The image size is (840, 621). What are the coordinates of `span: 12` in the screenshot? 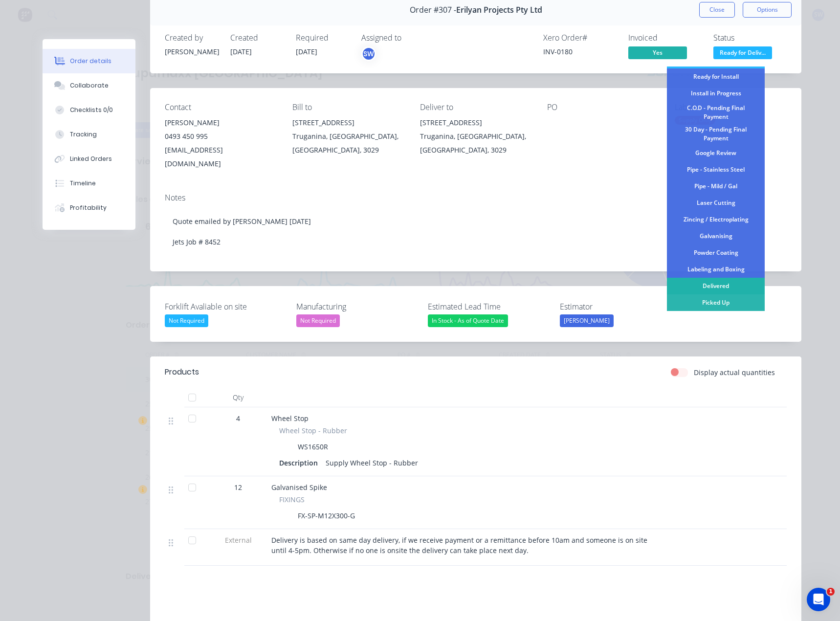 It's located at (238, 487).